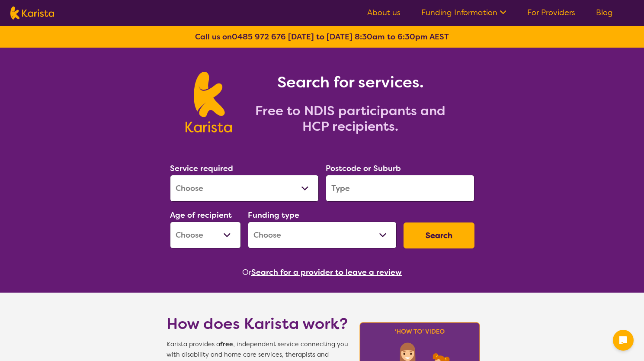 The image size is (644, 361). Describe the element at coordinates (259, 37) in the screenshot. I see `a: 0485 972 676` at that location.